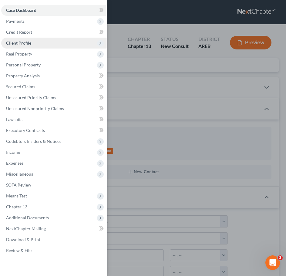  What do you see at coordinates (31, 97) in the screenshot?
I see `span: Unsecured Priority Claims` at bounding box center [31, 97].